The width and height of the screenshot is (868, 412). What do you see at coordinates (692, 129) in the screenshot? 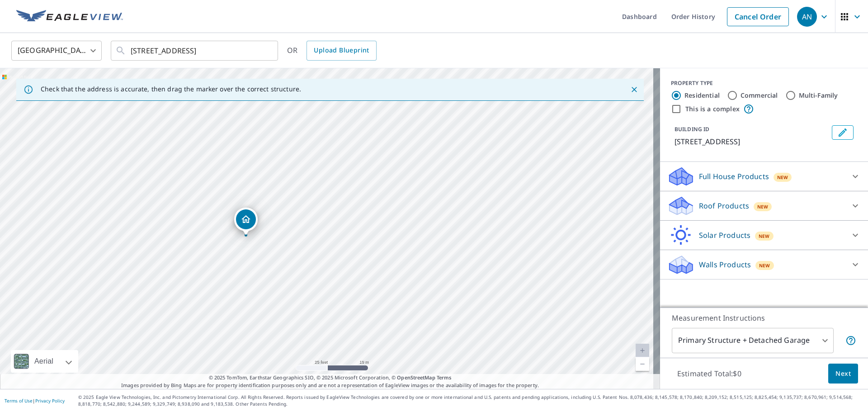
I see `p: BUILDING ID` at bounding box center [692, 129].